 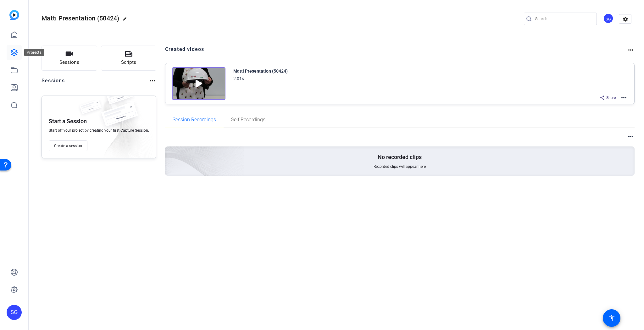 I want to click on button: Sessions, so click(x=69, y=58).